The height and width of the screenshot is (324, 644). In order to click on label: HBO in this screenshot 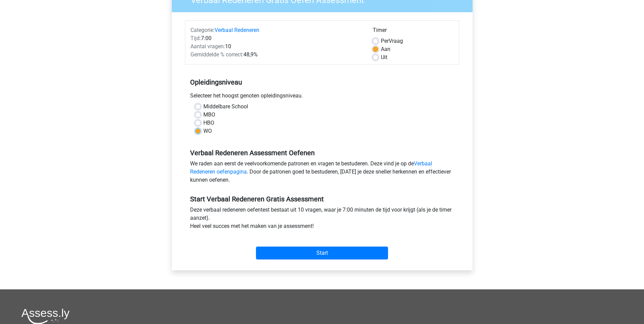, I will do `click(209, 123)`.